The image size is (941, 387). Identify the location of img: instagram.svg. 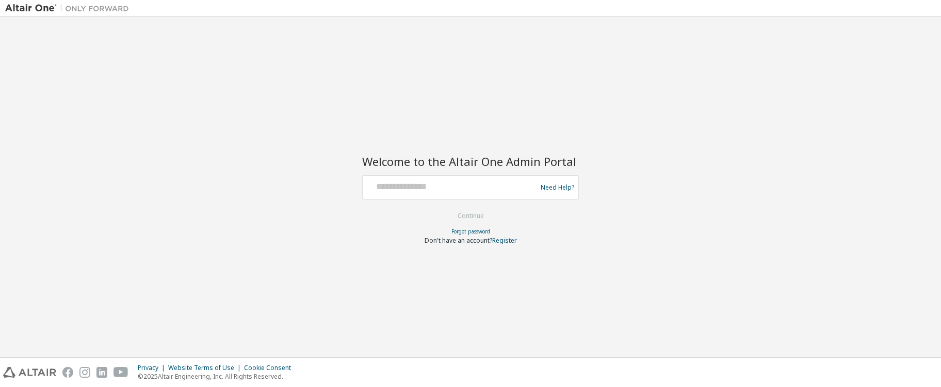
(85, 372).